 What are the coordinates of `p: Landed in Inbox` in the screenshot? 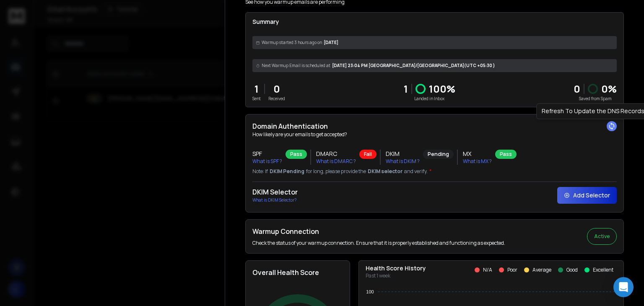 It's located at (430, 98).